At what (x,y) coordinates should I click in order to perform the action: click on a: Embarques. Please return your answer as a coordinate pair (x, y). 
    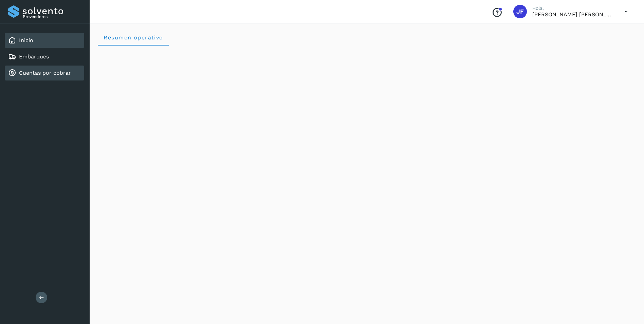
    Looking at the image, I should click on (34, 57).